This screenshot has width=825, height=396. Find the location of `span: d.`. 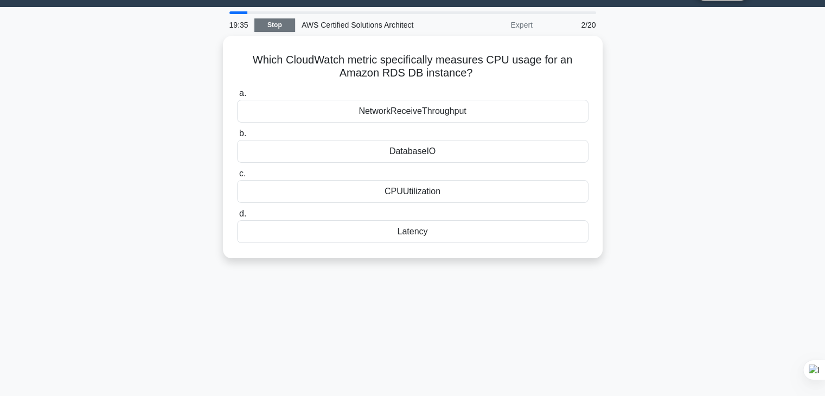

span: d. is located at coordinates (242, 213).